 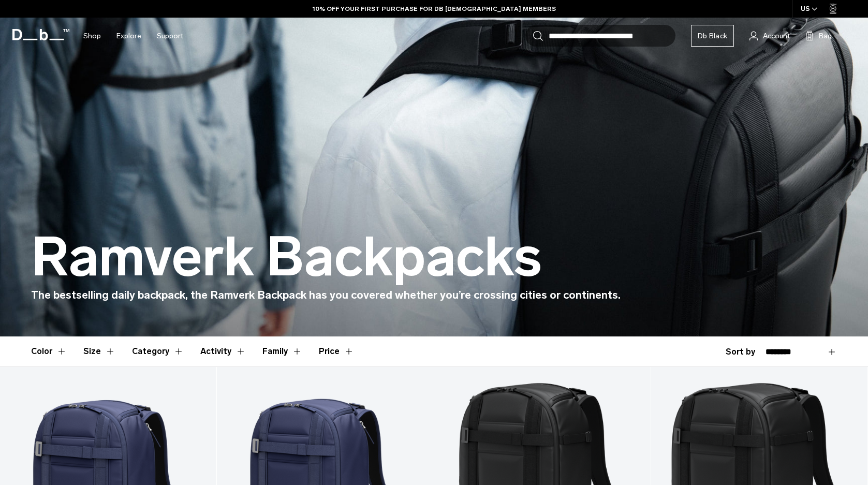 What do you see at coordinates (92, 36) in the screenshot?
I see `a: Shop` at bounding box center [92, 36].